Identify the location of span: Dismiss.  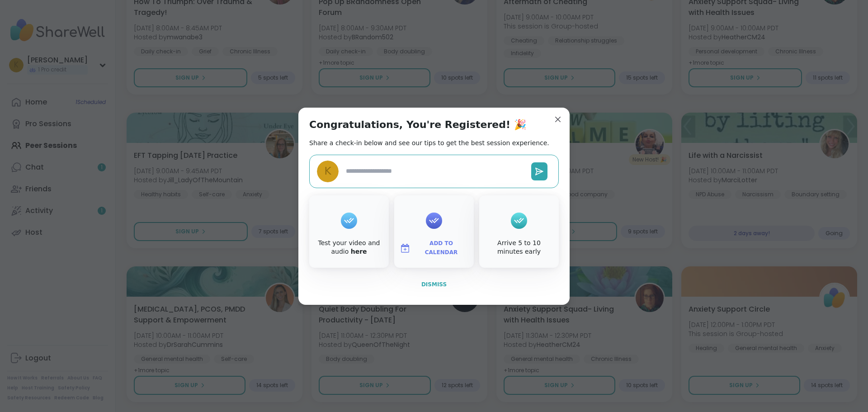
(434, 284).